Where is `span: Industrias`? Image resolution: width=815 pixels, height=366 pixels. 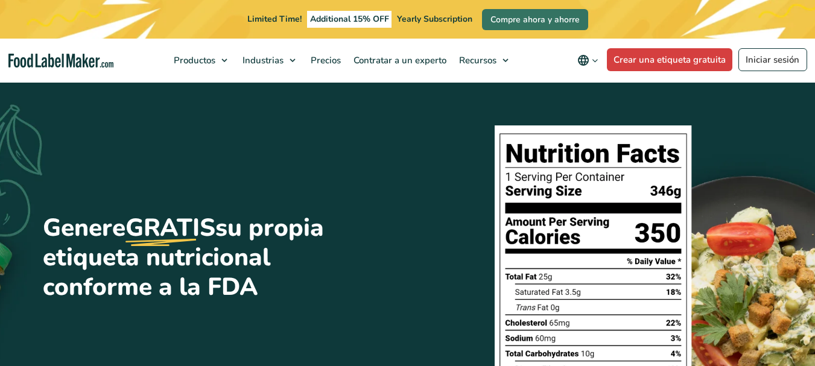
span: Industrias is located at coordinates (262, 60).